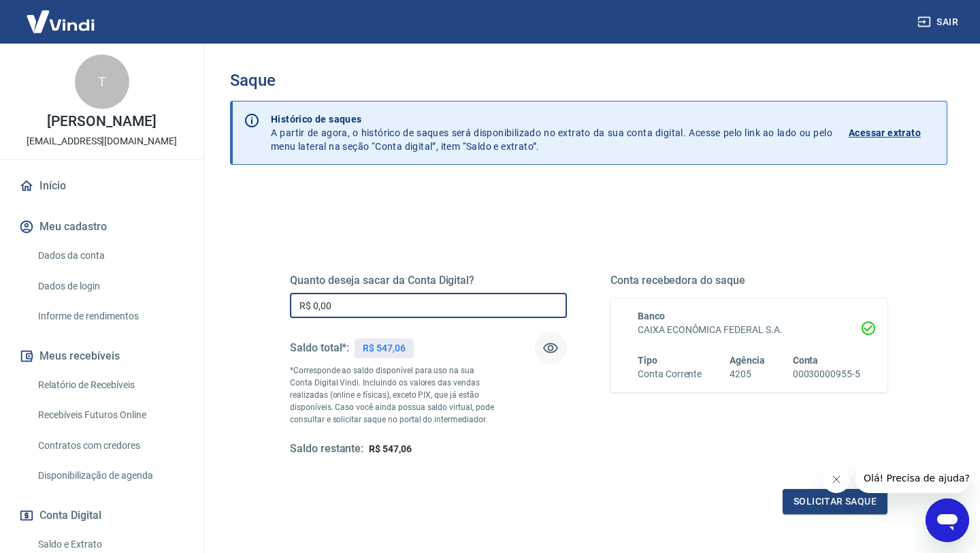 This screenshot has width=980, height=553. Describe the element at coordinates (428, 281) in the screenshot. I see `h5: Quanto deseja sacar da Conta Digital?` at that location.